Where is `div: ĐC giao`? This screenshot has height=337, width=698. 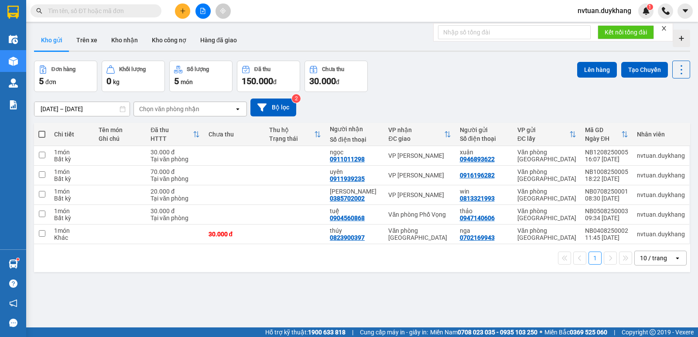 div: ĐC giao is located at coordinates (416, 139).